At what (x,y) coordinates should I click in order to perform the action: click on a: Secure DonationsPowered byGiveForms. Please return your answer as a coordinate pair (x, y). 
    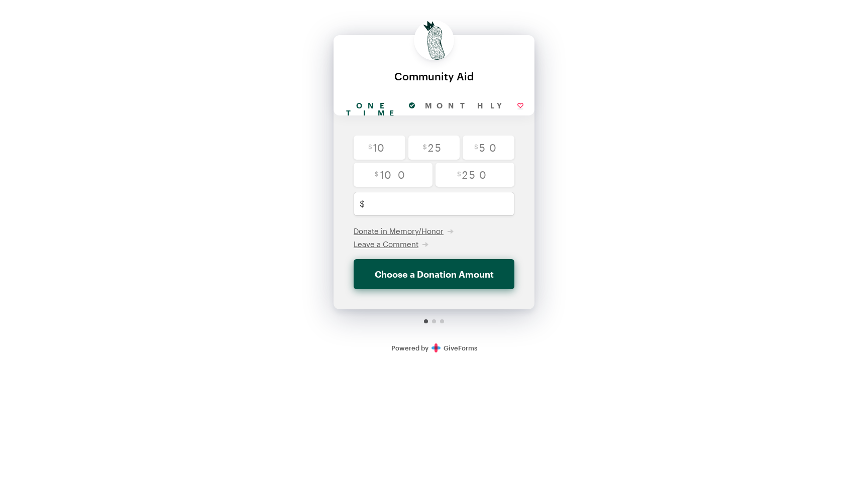
    Looking at the image, I should click on (434, 348).